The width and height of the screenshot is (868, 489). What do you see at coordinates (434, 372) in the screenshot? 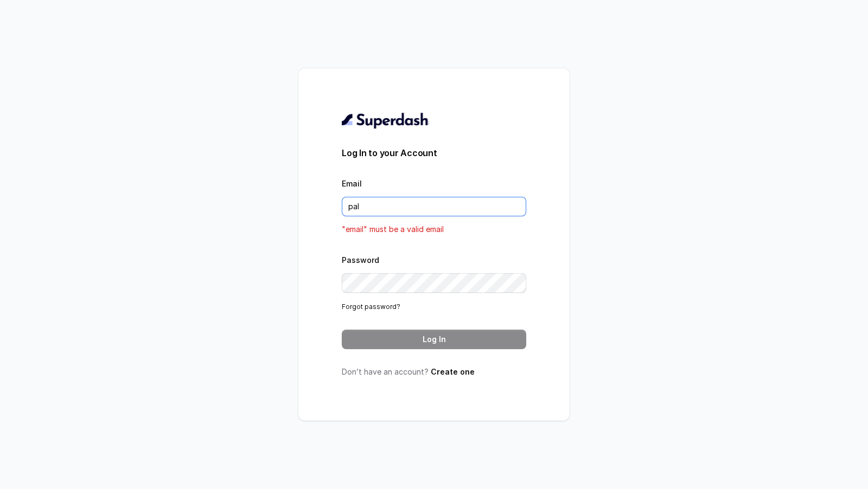
I see `p: Don’t have an account?` at bounding box center [434, 372].